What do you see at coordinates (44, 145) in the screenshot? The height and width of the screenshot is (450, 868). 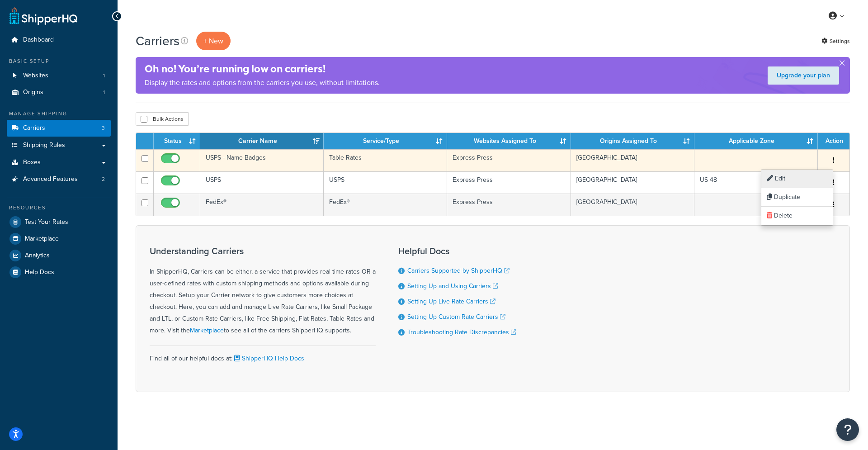 I see `span: Shipping Rules` at bounding box center [44, 145].